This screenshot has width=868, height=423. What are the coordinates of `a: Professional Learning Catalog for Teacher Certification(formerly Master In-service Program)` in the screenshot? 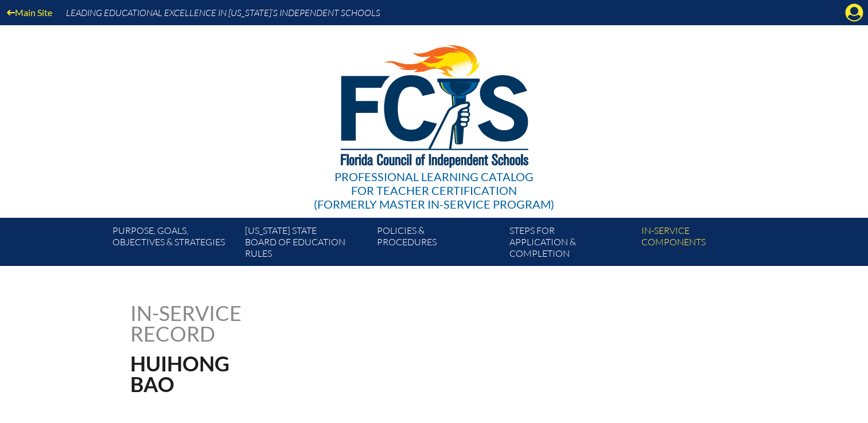 It's located at (434, 118).